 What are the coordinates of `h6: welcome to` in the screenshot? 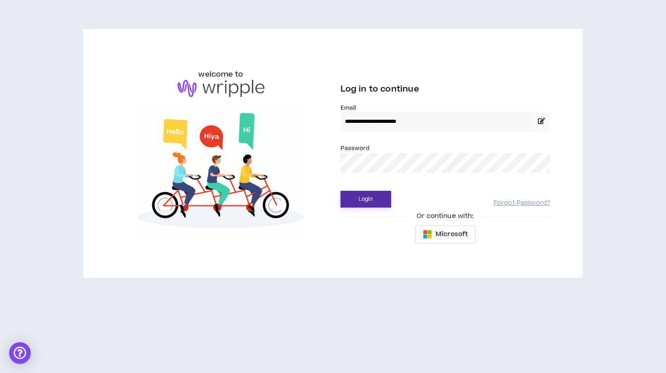 It's located at (221, 74).